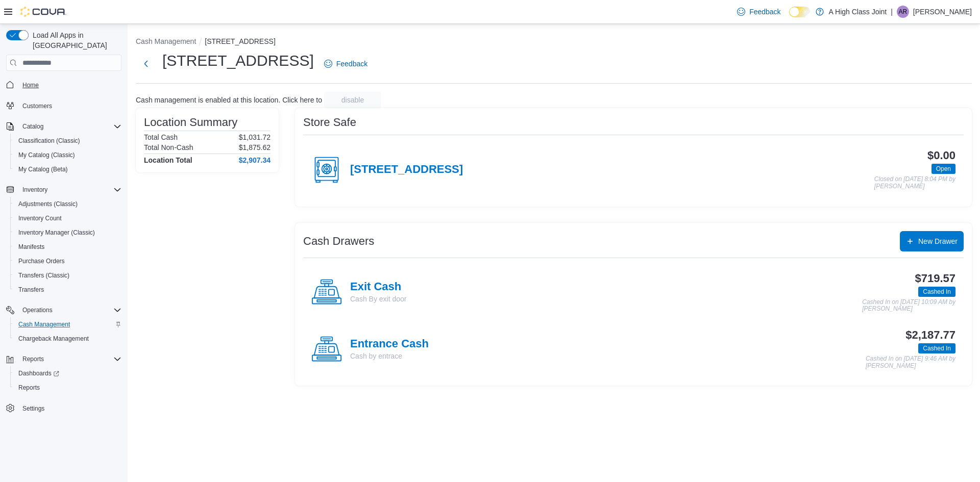  What do you see at coordinates (69, 190) in the screenshot?
I see `span: Inventory` at bounding box center [69, 190].